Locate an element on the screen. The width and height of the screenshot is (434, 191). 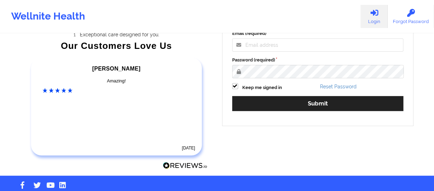
div: Our Customers Love Us is located at coordinates (117, 46).